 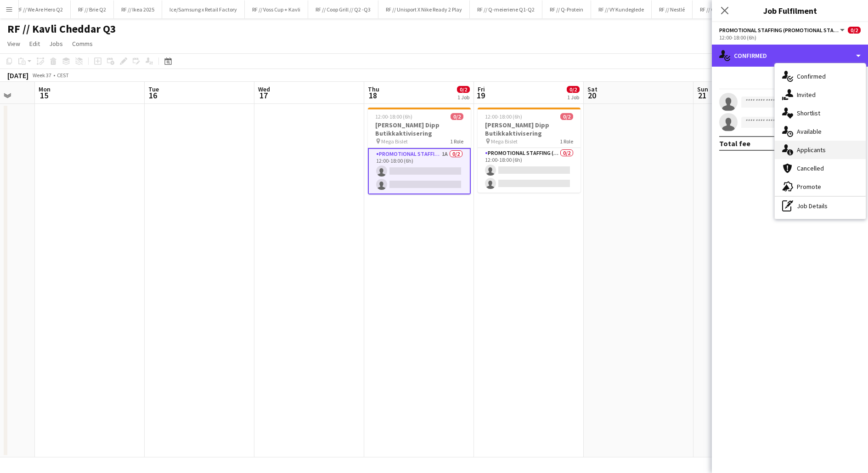 What do you see at coordinates (702, 95) in the screenshot?
I see `span: 21` at bounding box center [702, 95].